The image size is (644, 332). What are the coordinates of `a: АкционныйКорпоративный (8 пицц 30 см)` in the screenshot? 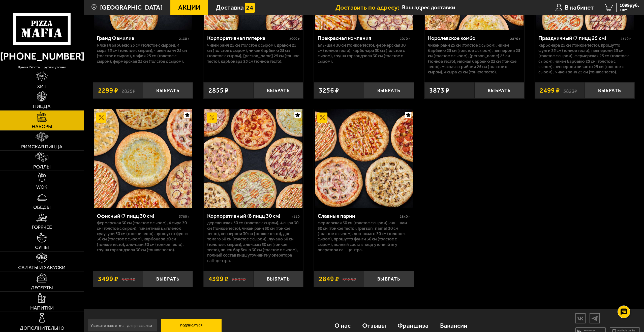 It's located at (253, 158).